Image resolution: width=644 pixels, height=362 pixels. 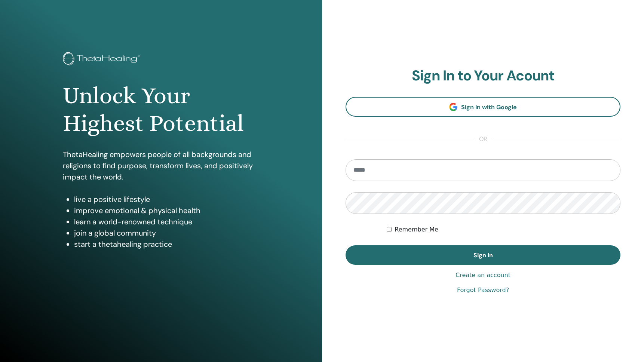 What do you see at coordinates (482, 76) in the screenshot?
I see `h2: Sign In to Your Acount` at bounding box center [482, 76].